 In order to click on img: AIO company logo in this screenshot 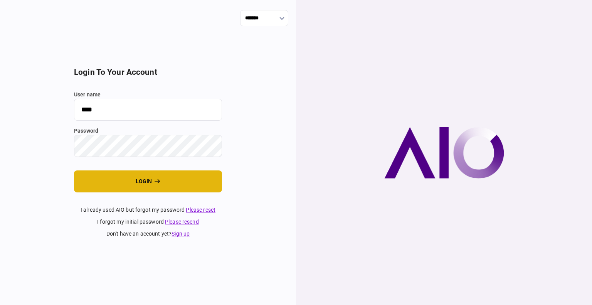, I will do `click(444, 153)`.